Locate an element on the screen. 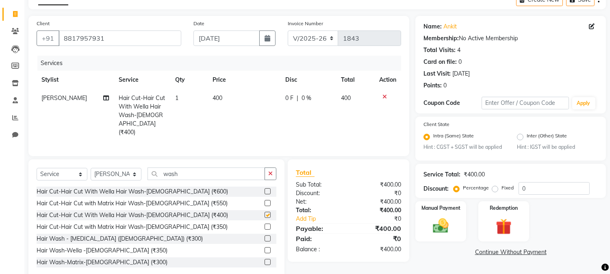 The image size is (610, 274). button: +91 is located at coordinates (48, 38).